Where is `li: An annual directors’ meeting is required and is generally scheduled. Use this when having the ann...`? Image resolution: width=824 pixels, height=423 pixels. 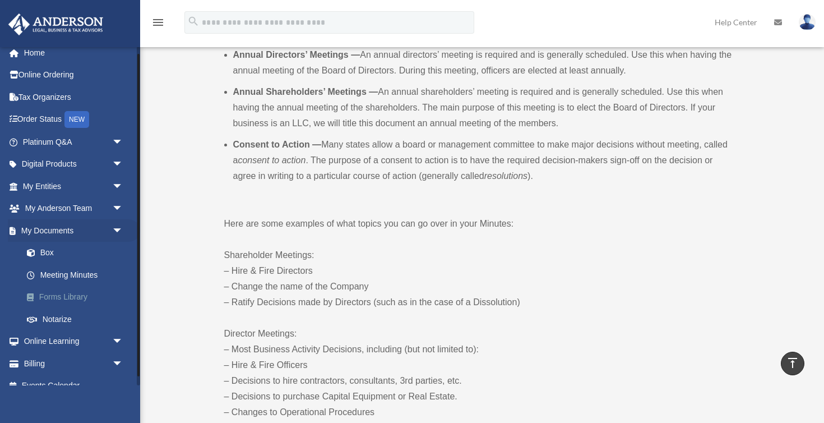
li: An annual directors’ meeting is required and is generally scheduled. Use this when having the ann... is located at coordinates (485, 63).